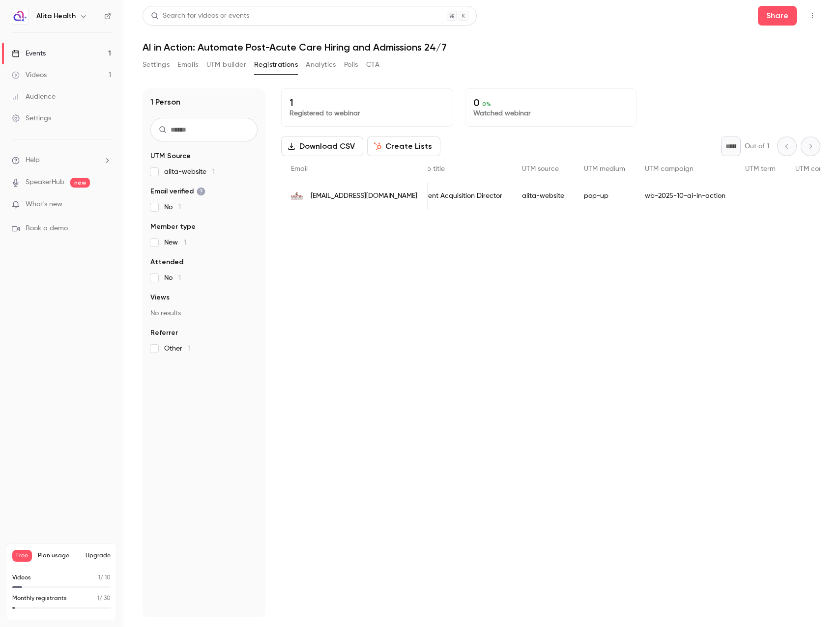  I want to click on div: Videos, so click(29, 75).